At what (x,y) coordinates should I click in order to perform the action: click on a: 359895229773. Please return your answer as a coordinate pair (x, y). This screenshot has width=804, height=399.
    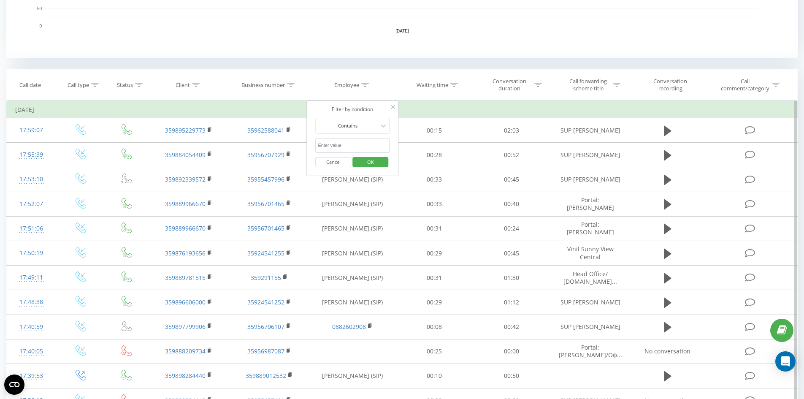
    Looking at the image, I should click on (185, 130).